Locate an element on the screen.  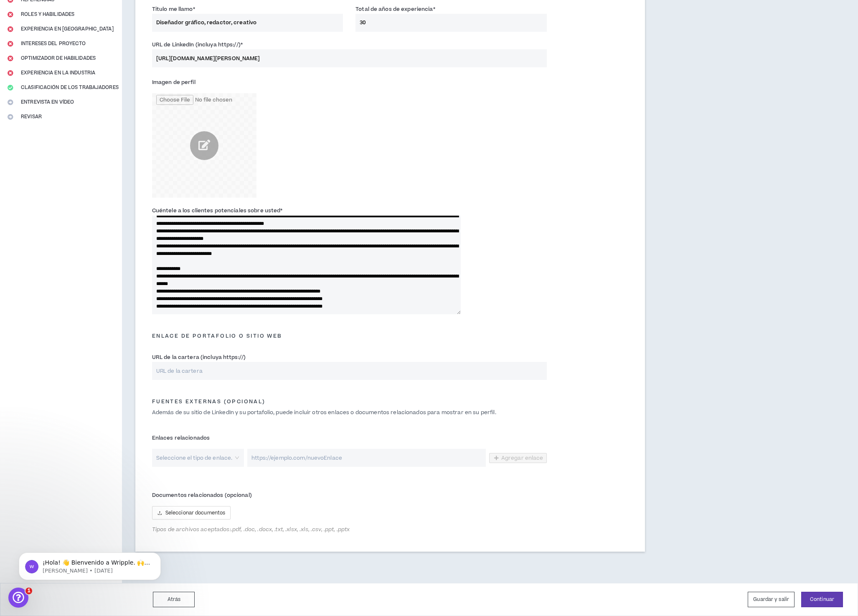
font: 1 is located at coordinates (29, 590).